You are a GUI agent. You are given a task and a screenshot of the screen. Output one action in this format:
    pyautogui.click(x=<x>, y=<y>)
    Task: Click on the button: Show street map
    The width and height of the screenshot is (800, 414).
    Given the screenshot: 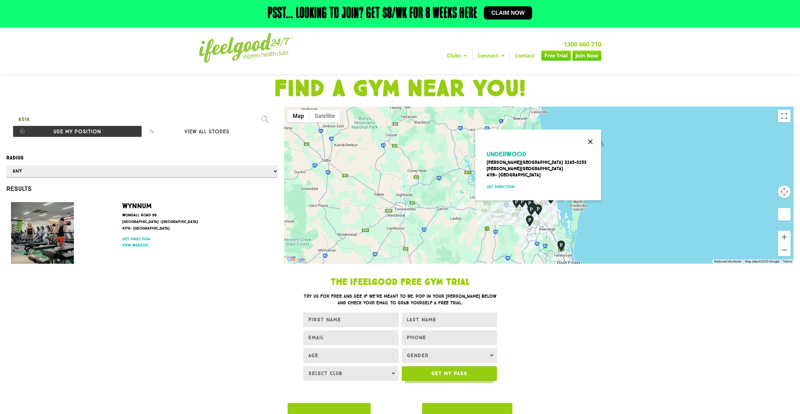 What is the action you would take?
    pyautogui.click(x=298, y=116)
    